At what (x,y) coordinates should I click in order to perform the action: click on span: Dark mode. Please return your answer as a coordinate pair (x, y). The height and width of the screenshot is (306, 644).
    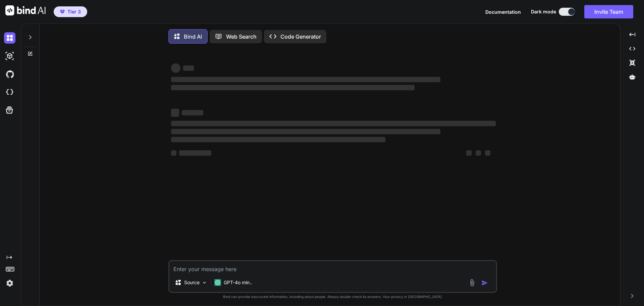
    Looking at the image, I should click on (543, 12).